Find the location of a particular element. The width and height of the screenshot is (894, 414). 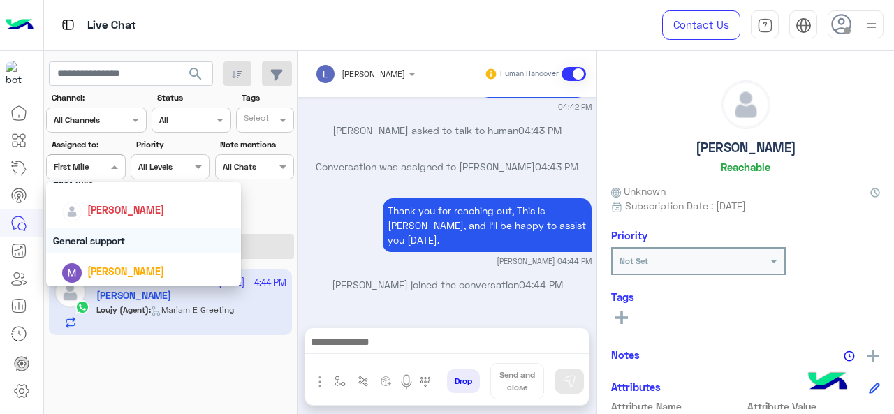

div: General support is located at coordinates (144, 240).